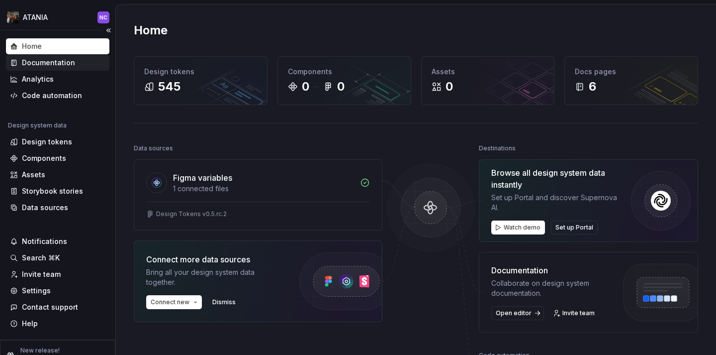 Image resolution: width=716 pixels, height=355 pixels. What do you see at coordinates (58, 207) in the screenshot?
I see `a: Data sources` at bounding box center [58, 207].